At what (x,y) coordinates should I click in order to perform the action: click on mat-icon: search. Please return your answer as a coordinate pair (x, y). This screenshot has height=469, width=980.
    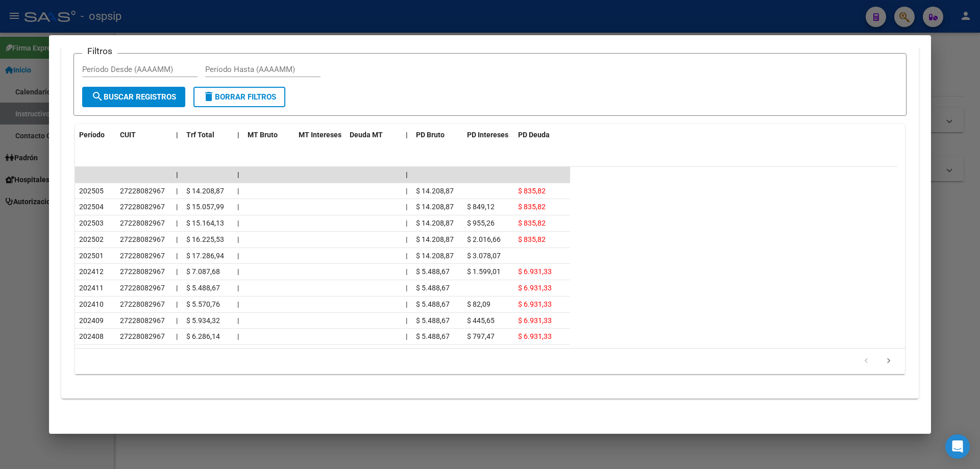
    Looking at the image, I should click on (97, 96).